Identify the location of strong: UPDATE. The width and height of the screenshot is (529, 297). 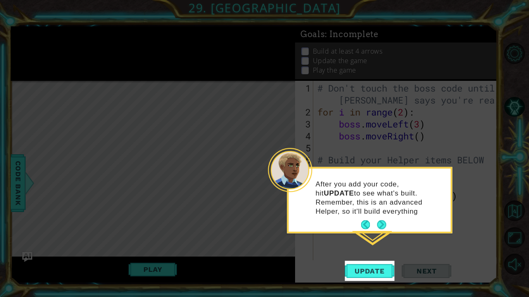
(339, 193).